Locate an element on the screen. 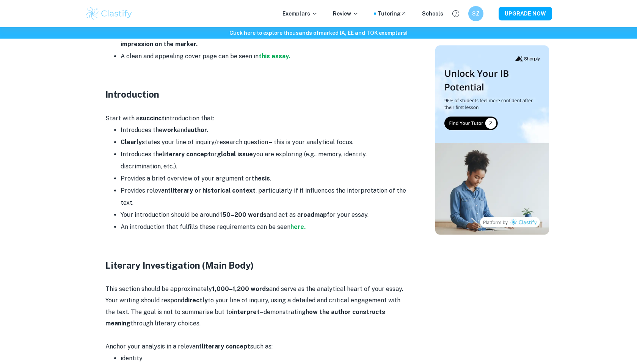 This screenshot has height=364, width=637. strong: succinct is located at coordinates (152, 118).